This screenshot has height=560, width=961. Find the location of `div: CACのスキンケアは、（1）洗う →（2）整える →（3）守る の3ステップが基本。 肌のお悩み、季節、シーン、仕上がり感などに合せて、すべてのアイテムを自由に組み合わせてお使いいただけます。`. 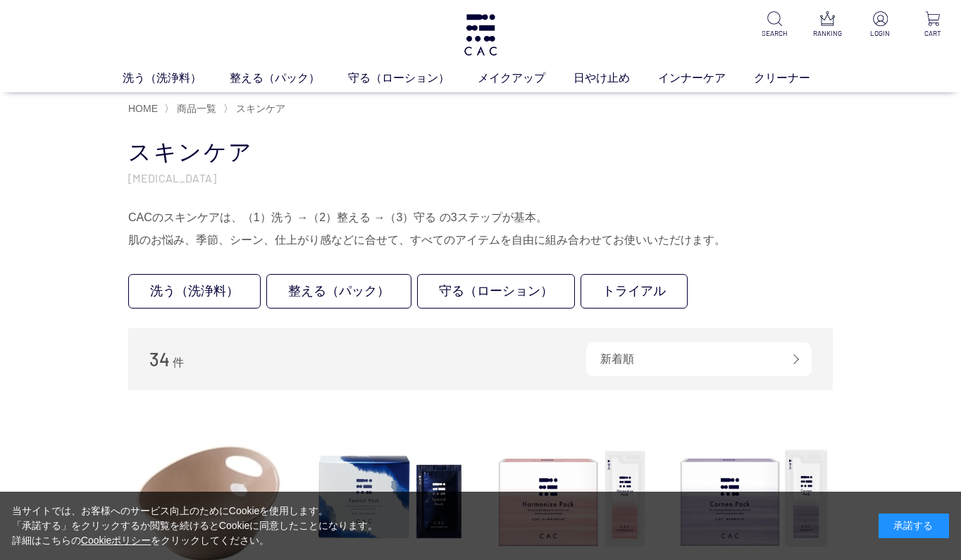

div: CACのスキンケアは、（1）洗う →（2）整える →（3）守る の3ステップが基本。 肌のお悩み、季節、シーン、仕上がり感などに合せて、すべてのアイテムを自由に組み合わせてお使いいただけます。 is located at coordinates (480, 229).